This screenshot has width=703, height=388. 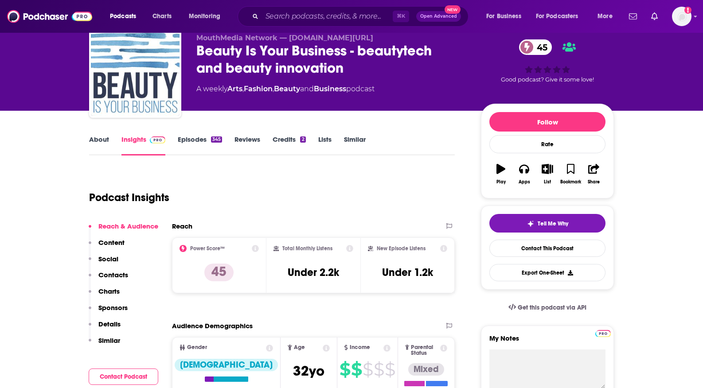 What do you see at coordinates (99, 145) in the screenshot?
I see `a: About` at bounding box center [99, 145].